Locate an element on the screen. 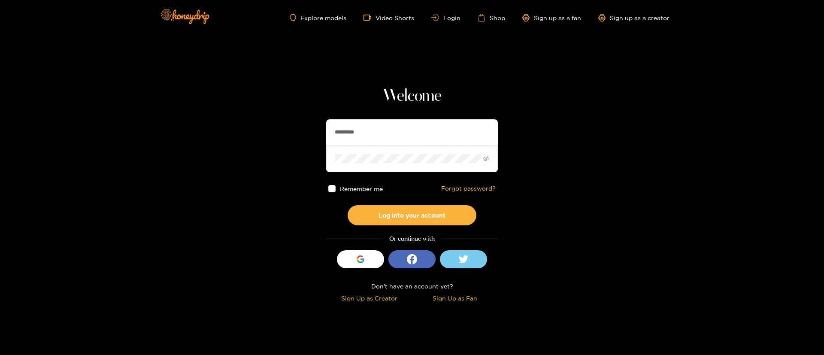 This screenshot has height=355, width=824. a: Shop is located at coordinates (491, 18).